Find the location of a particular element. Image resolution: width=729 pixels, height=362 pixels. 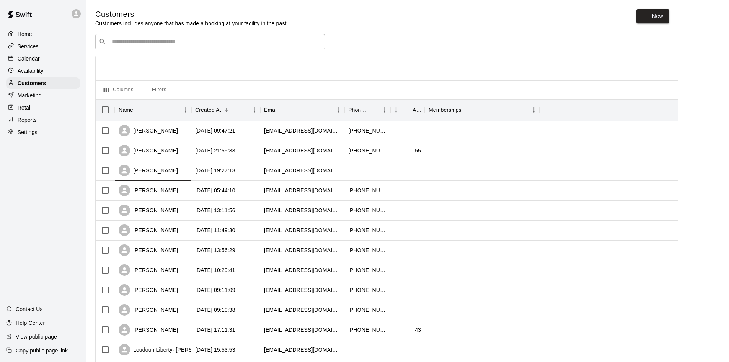

div: 2025-09-12 09:11:09 is located at coordinates (215, 290).